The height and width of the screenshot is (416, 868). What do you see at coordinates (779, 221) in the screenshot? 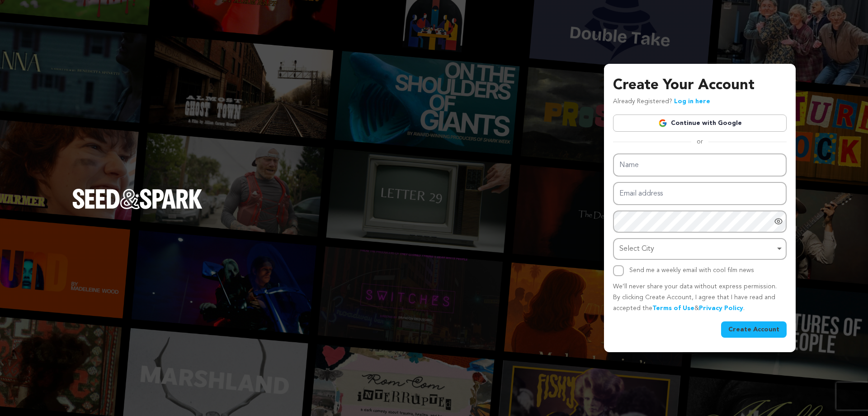
I see `a: Show password as plain text. Warning: this will display your password on the screen.` at bounding box center [779, 221].